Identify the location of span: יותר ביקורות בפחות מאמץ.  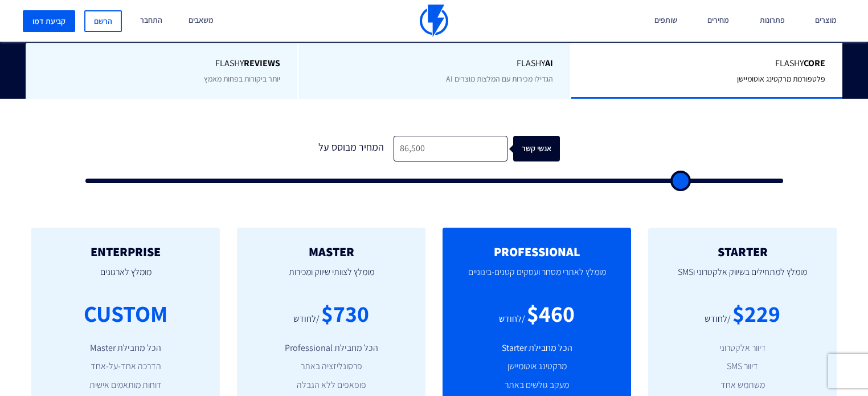
(242, 79).